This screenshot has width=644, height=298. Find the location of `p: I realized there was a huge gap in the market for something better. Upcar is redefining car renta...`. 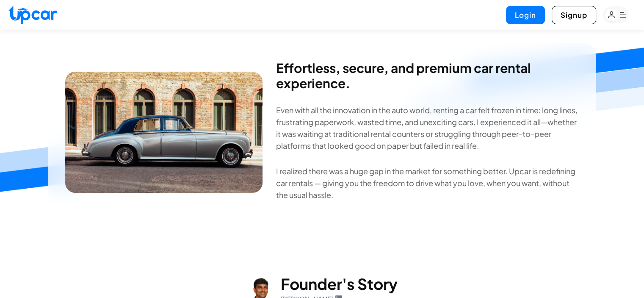

p: I realized there was a huge gap in the market for something better. Upcar is redefining car renta... is located at coordinates (427, 183).